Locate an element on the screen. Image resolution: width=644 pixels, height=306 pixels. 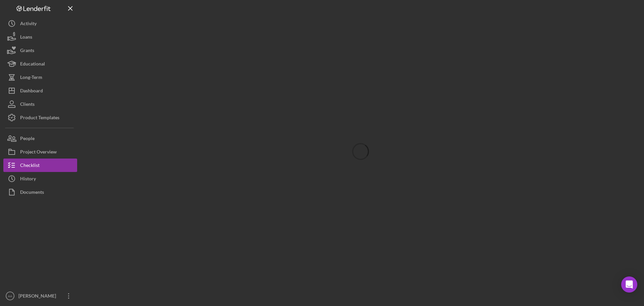
button: Loans is located at coordinates (40, 37).